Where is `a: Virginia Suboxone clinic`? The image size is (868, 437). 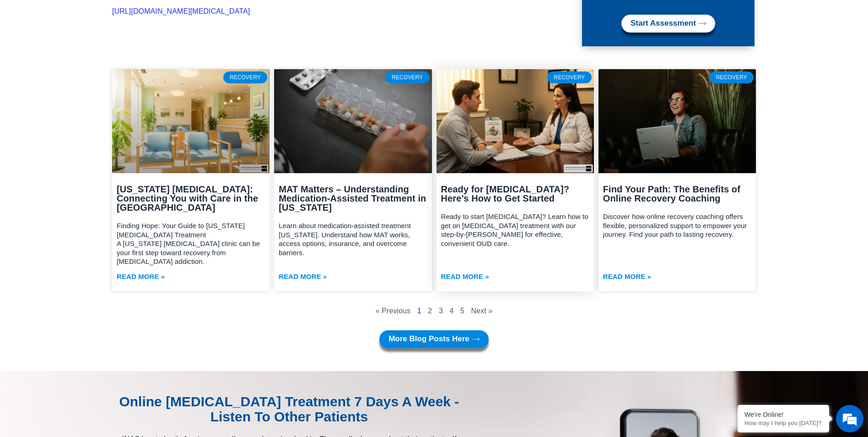 a: Virginia Suboxone clinic is located at coordinates (191, 121).